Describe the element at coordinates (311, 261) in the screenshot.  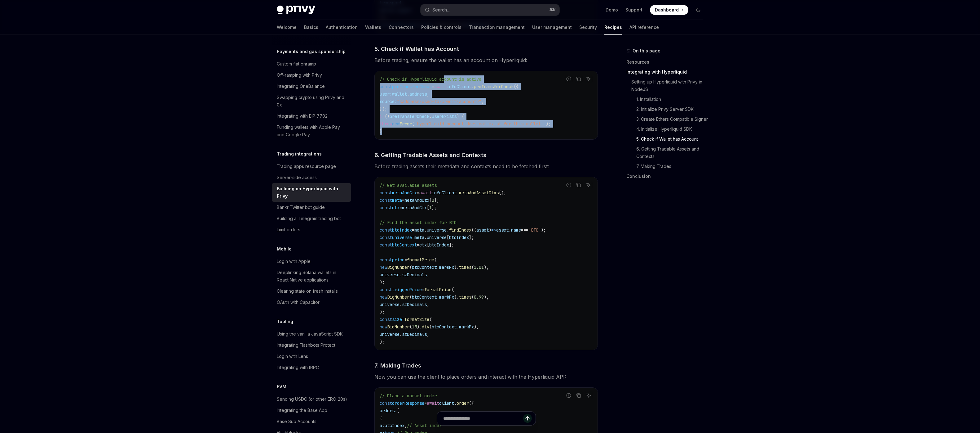
I see `a: Login with Apple` at that location.